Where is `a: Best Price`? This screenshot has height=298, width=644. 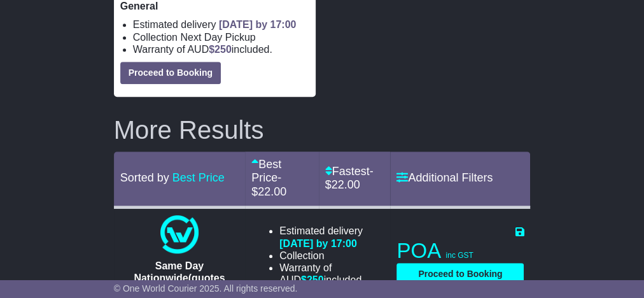 a: Best Price is located at coordinates (198, 178).